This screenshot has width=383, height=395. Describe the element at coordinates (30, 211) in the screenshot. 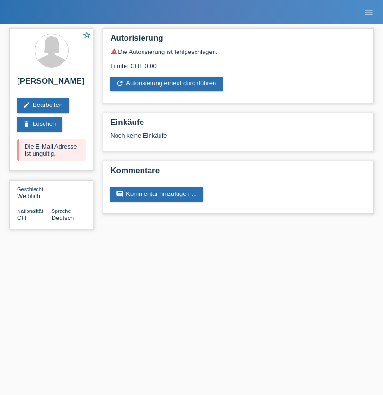

I see `span: Nationalität` at that location.